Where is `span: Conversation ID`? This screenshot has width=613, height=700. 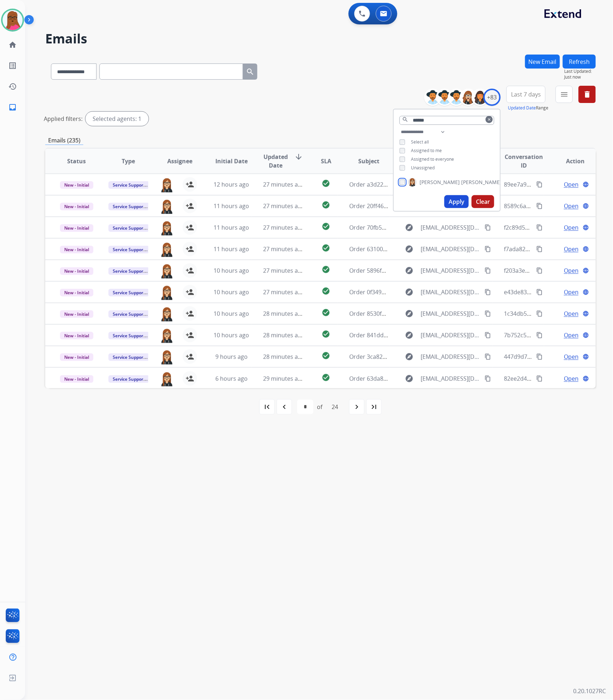
span: Conversation ID is located at coordinates (524, 162).